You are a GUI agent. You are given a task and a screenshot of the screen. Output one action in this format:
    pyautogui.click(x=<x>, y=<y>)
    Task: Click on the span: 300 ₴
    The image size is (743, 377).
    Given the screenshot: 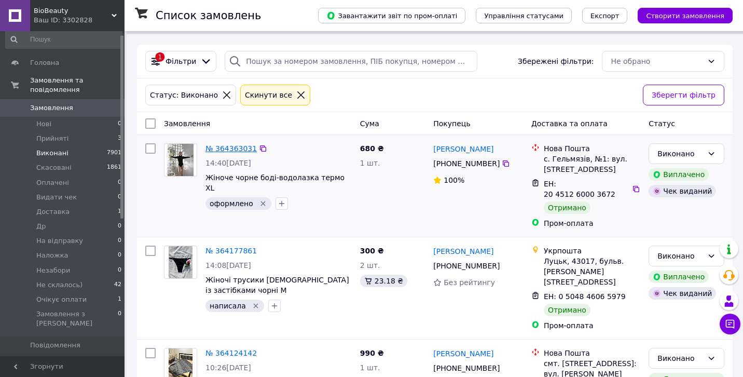 What is the action you would take?
    pyautogui.click(x=372, y=251)
    